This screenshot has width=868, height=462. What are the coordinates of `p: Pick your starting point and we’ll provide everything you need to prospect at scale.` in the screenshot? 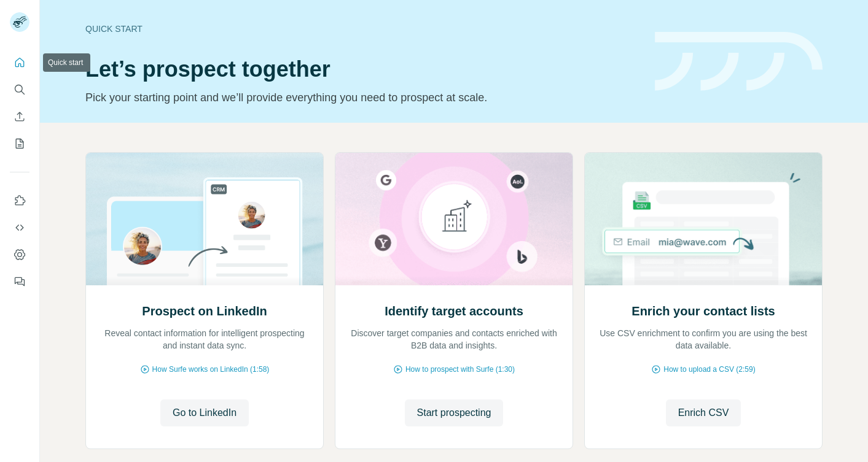 It's located at (363, 97).